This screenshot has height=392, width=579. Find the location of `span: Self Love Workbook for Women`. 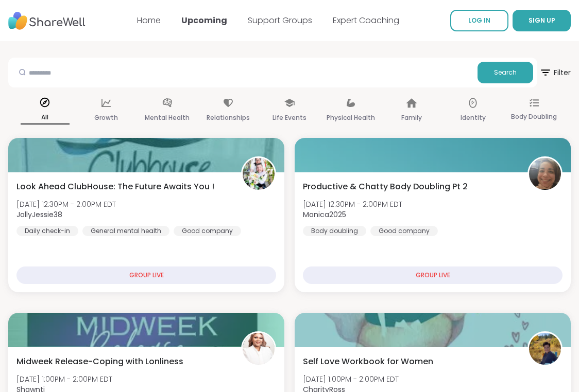

span: Self Love Workbook for Women is located at coordinates (368, 362).